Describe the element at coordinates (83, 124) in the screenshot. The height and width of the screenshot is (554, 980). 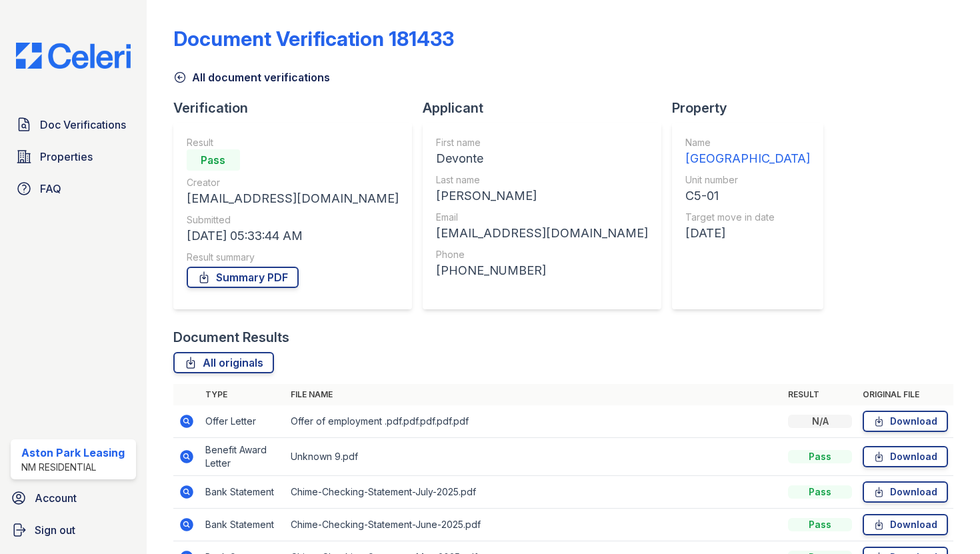
I see `span: Doc Verifications` at that location.